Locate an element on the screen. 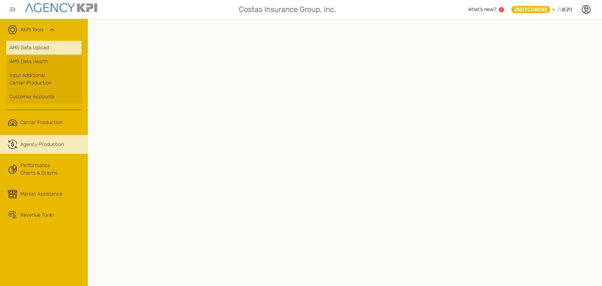 Image resolution: width=602 pixels, height=286 pixels. span: Carrier Production is located at coordinates (41, 122).